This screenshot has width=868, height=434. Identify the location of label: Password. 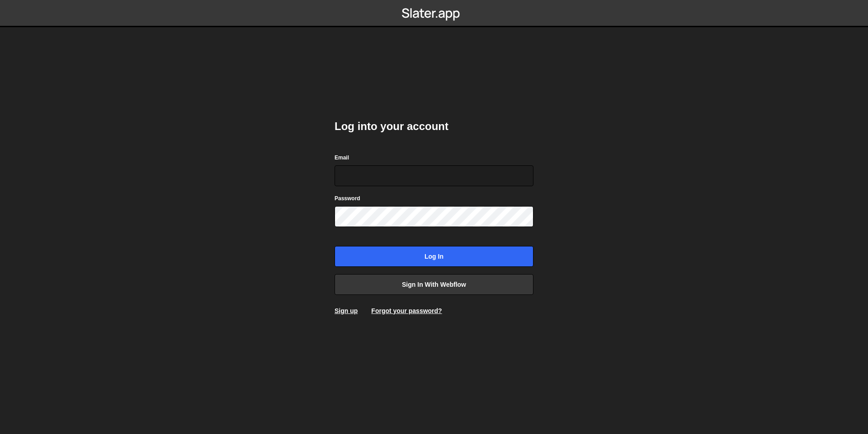
(347, 198).